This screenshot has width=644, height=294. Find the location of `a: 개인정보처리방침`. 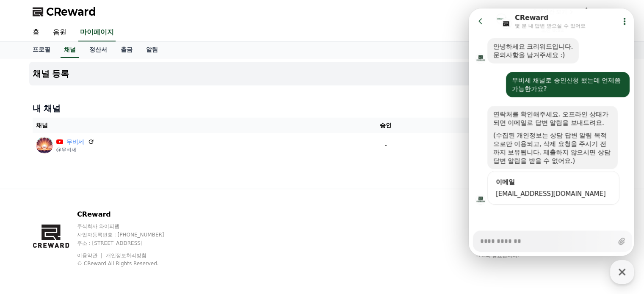

a: 개인정보처리방침 is located at coordinates (126, 255).